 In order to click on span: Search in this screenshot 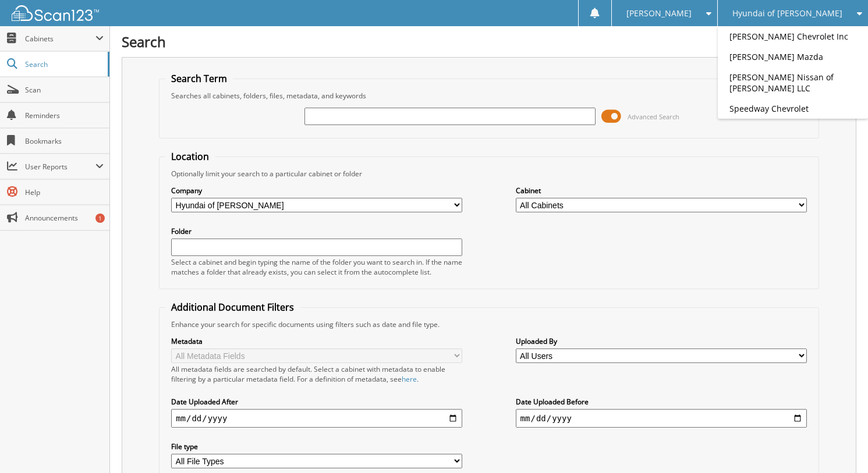, I will do `click(64, 64)`.